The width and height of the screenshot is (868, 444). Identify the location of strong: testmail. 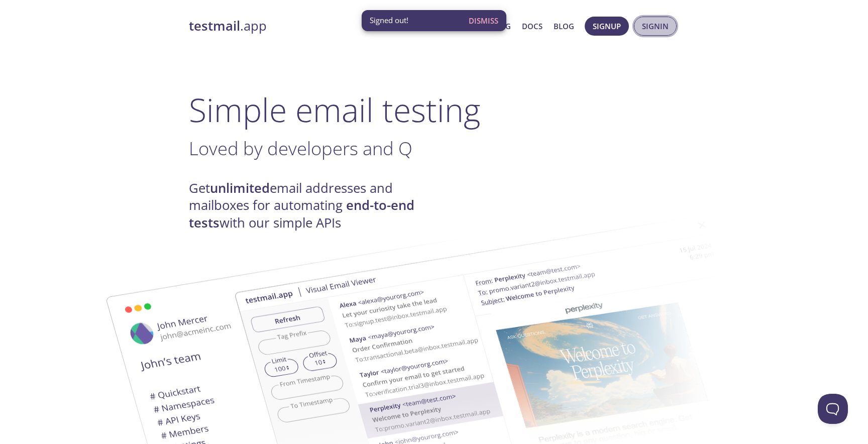
(214, 25).